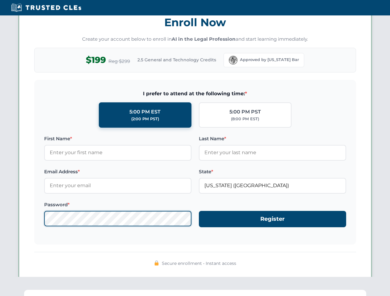  I want to click on div: (2:00 PM PST), so click(145, 119).